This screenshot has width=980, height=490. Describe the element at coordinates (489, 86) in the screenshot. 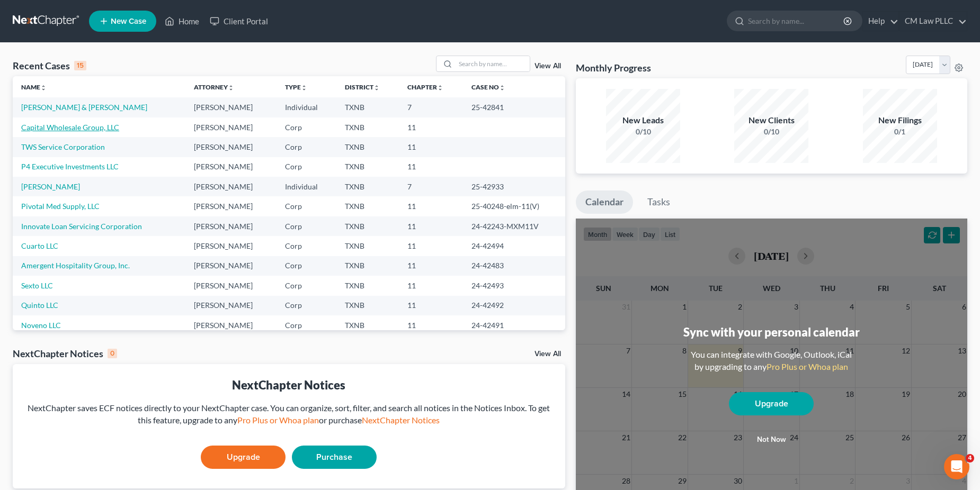

I see `a: Case Nounfold_more` at that location.